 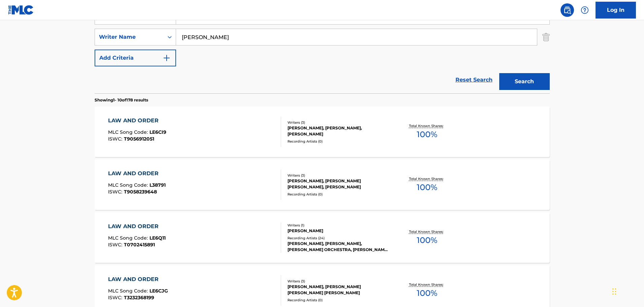 What do you see at coordinates (167, 58) in the screenshot?
I see `img: 9d2ae6d4665cec9f34b9.svg` at bounding box center [167, 58].